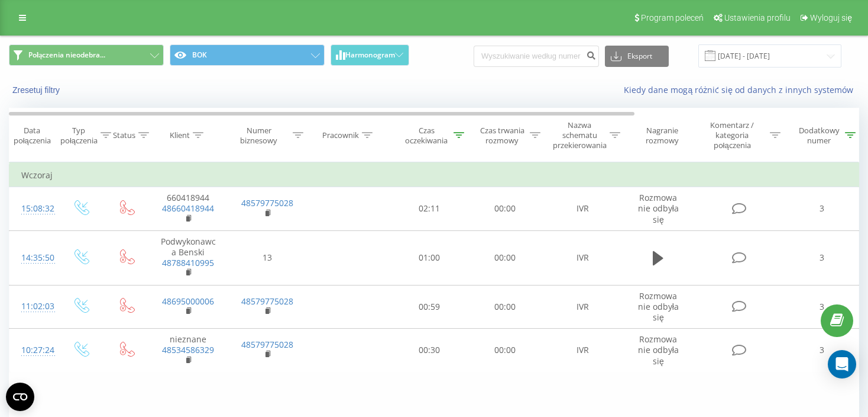 This screenshot has width=868, height=417. Describe the element at coordinates (341, 135) in the screenshot. I see `div: Pracownik` at that location.